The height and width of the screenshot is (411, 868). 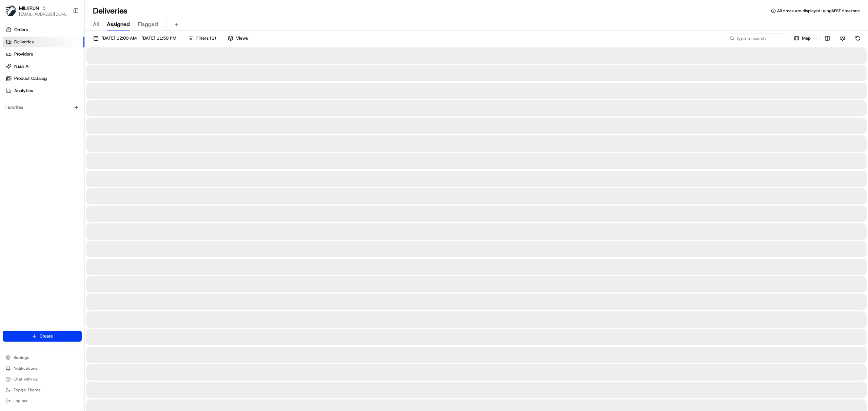 What do you see at coordinates (29, 8) in the screenshot?
I see `span: MILKRUN` at bounding box center [29, 8].